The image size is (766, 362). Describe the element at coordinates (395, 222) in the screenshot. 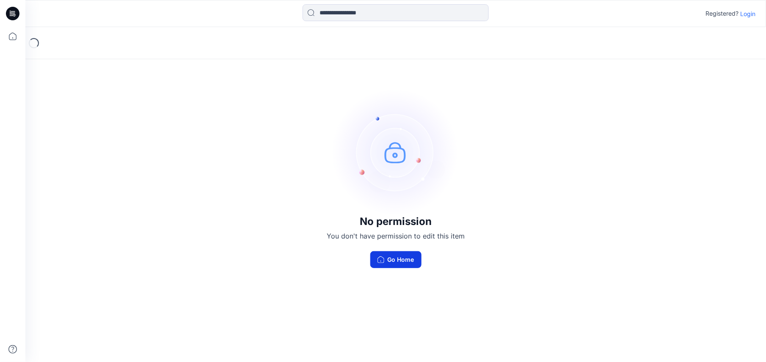

I see `h3: No permission` at that location.